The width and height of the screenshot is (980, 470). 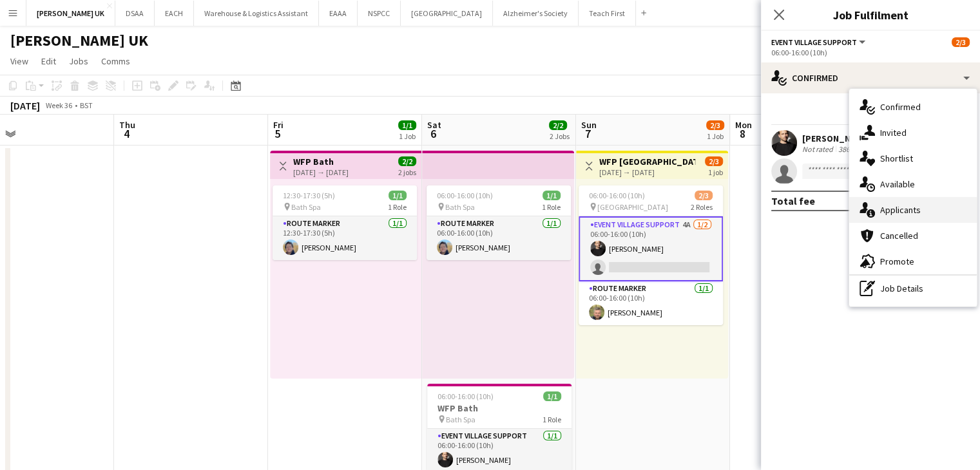 What do you see at coordinates (174, 13) in the screenshot?
I see `button: EACH` at bounding box center [174, 13].